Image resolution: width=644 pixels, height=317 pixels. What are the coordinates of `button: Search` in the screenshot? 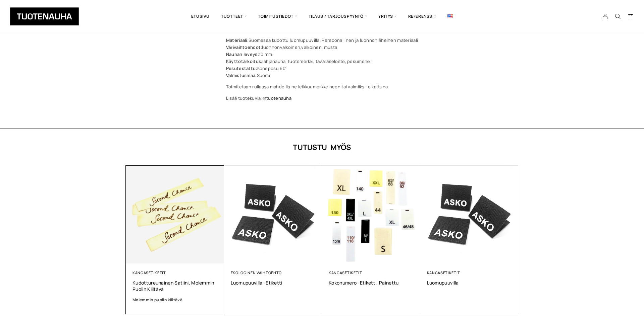 It's located at (618, 16).